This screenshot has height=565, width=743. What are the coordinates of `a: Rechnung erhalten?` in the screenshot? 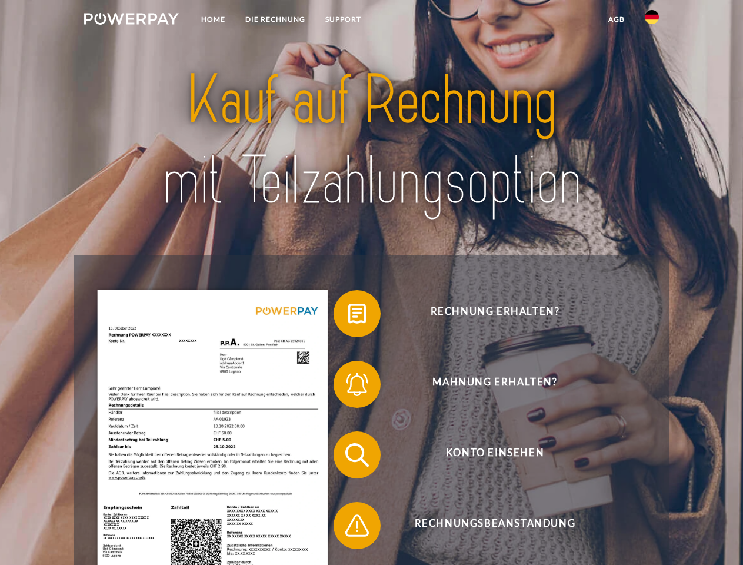 It's located at (486, 313).